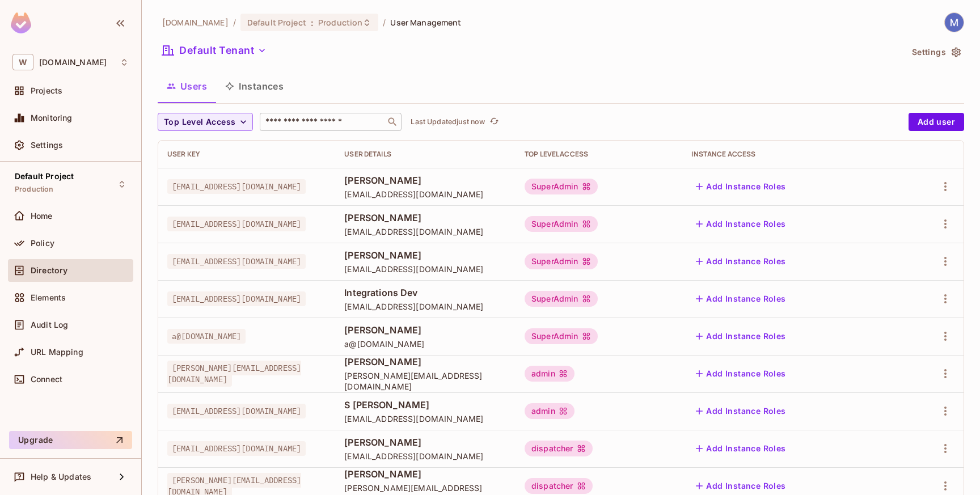 This screenshot has height=495, width=980. I want to click on div: User Details, so click(425, 154).